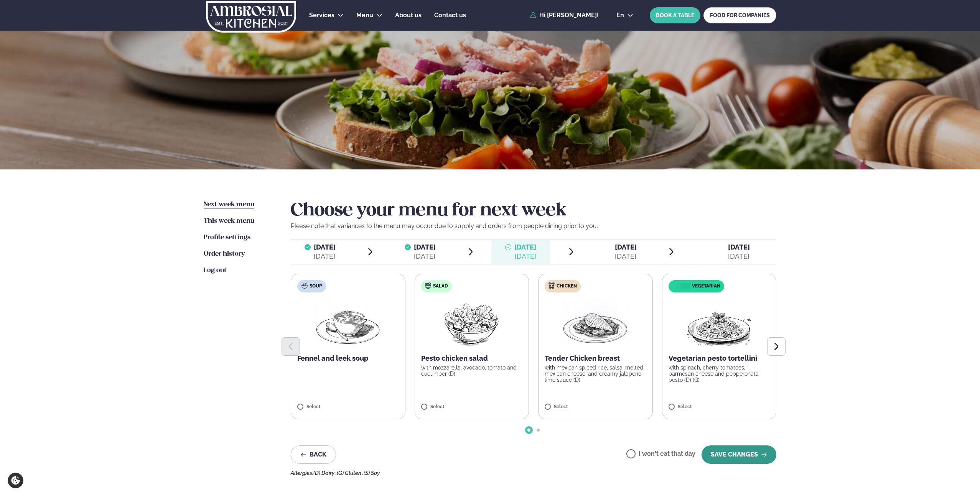 Image resolution: width=980 pixels, height=496 pixels. What do you see at coordinates (325, 473) in the screenshot?
I see `span: (D) Dairy ,` at bounding box center [325, 473].